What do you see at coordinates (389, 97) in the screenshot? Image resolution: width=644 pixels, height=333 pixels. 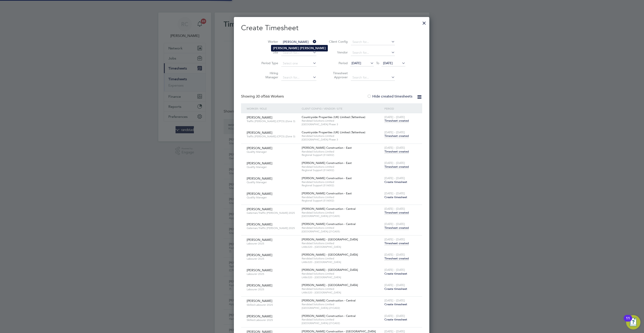 I see `label: Hide created timesheets` at bounding box center [389, 97].